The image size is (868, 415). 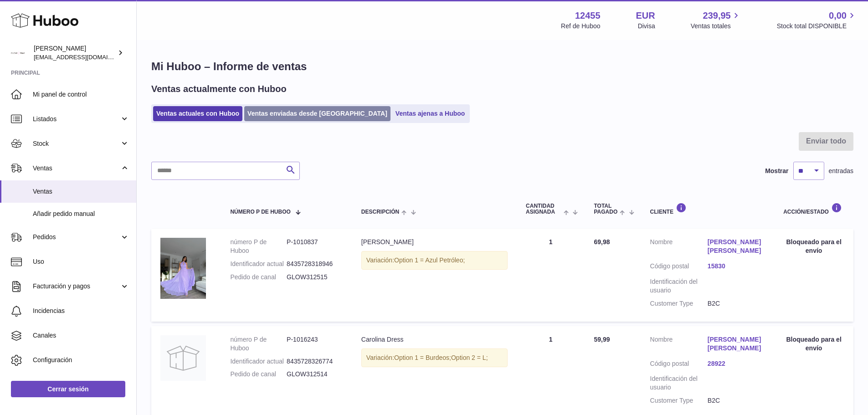 What do you see at coordinates (422, 358) in the screenshot?
I see `span: Option 1 = Burdeos;` at bounding box center [422, 358].